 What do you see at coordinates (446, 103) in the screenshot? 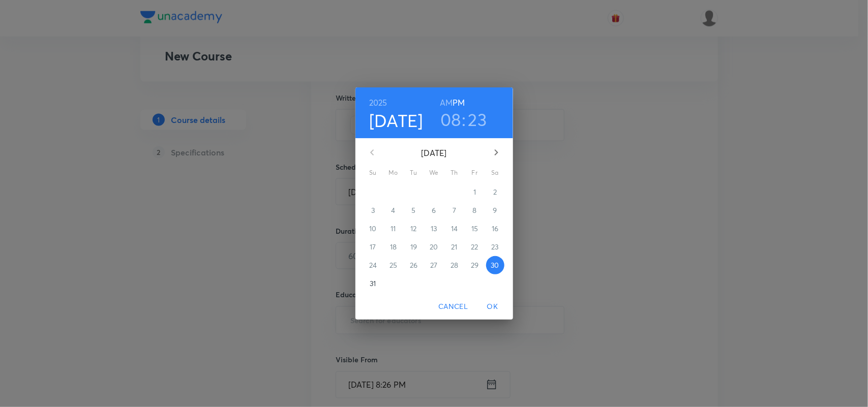
I see `button: AM` at bounding box center [446, 103].